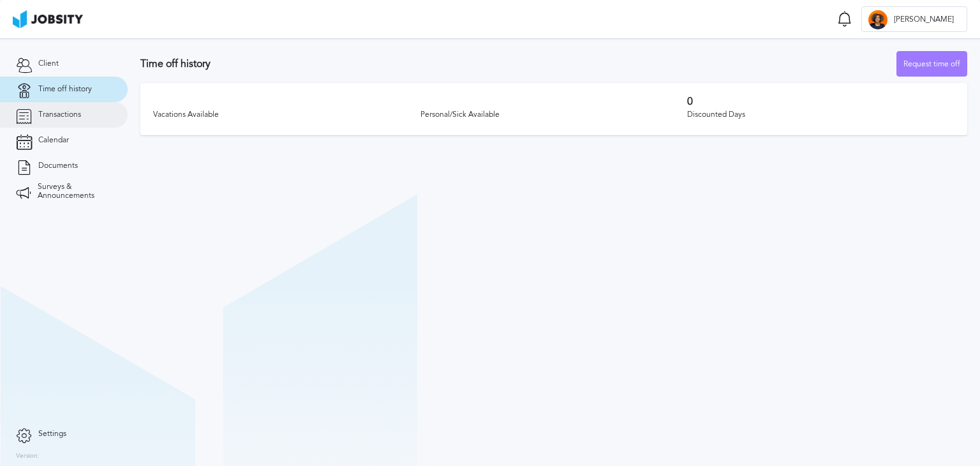 Image resolution: width=980 pixels, height=466 pixels. I want to click on span: Transactions, so click(59, 115).